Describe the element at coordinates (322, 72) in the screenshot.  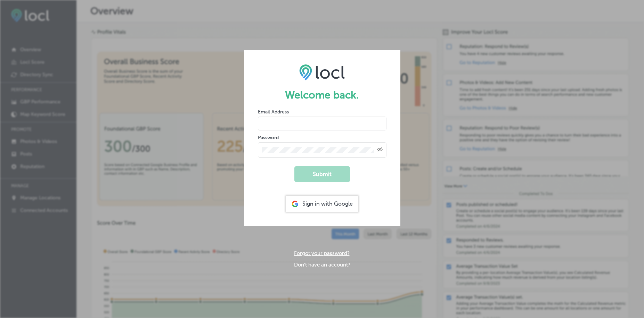
I see `img: LOCL logo` at that location.